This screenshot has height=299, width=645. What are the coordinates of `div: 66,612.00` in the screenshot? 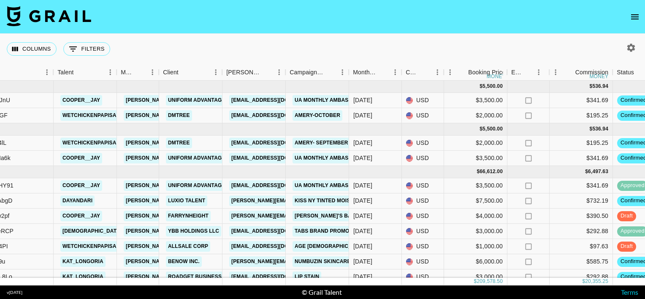 It's located at (491, 171).